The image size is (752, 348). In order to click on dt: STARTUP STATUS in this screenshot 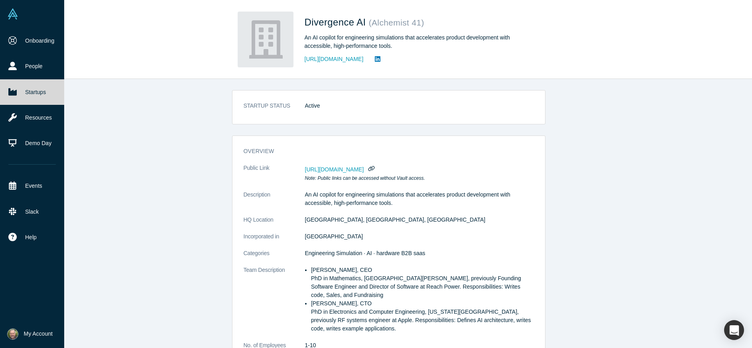, I will do `click(274, 110)`.